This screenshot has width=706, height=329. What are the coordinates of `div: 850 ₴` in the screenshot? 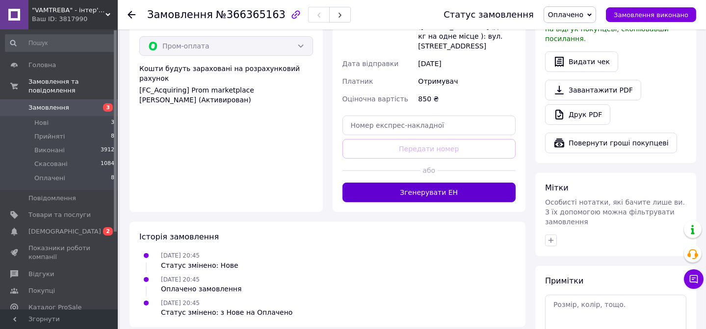 It's located at (466, 99).